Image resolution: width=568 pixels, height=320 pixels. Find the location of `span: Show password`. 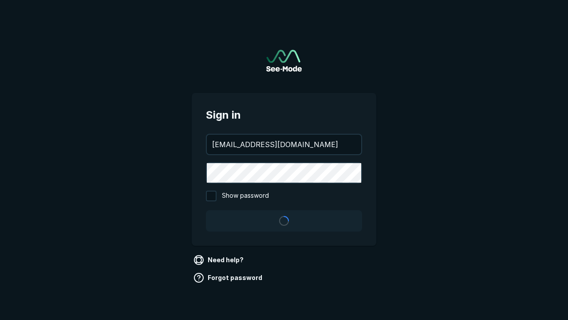

span: Show password is located at coordinates (245, 196).